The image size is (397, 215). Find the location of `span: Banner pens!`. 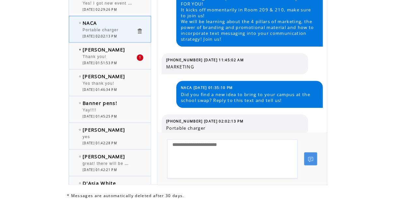

span: Banner pens! is located at coordinates (100, 103).